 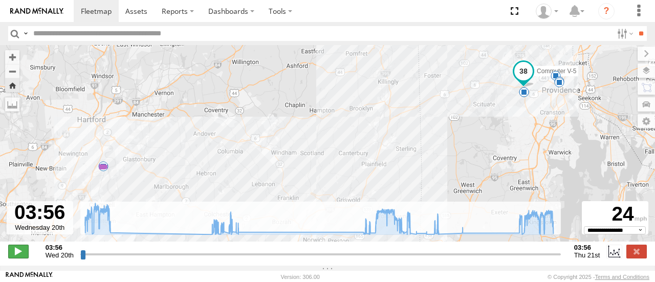 I want to click on div: 24, so click(x=615, y=214).